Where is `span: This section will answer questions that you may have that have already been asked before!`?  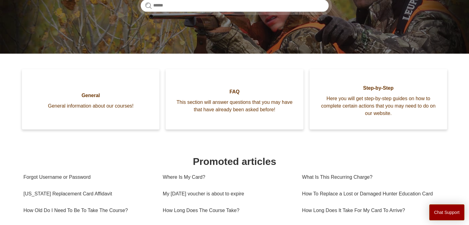
span: This section will answer questions that you may have that have already been asked before! is located at coordinates (234, 106).